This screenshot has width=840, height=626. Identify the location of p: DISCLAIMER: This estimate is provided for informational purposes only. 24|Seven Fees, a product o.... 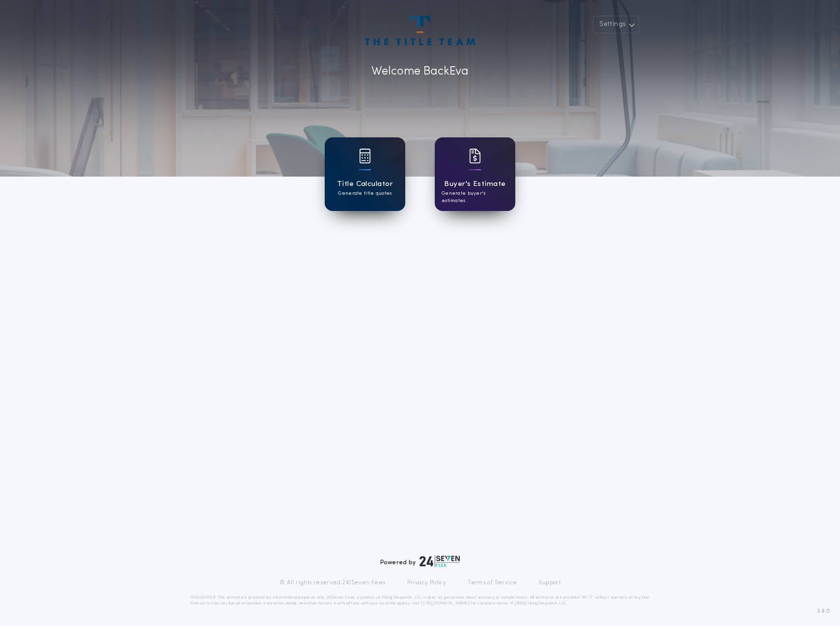
(420, 601).